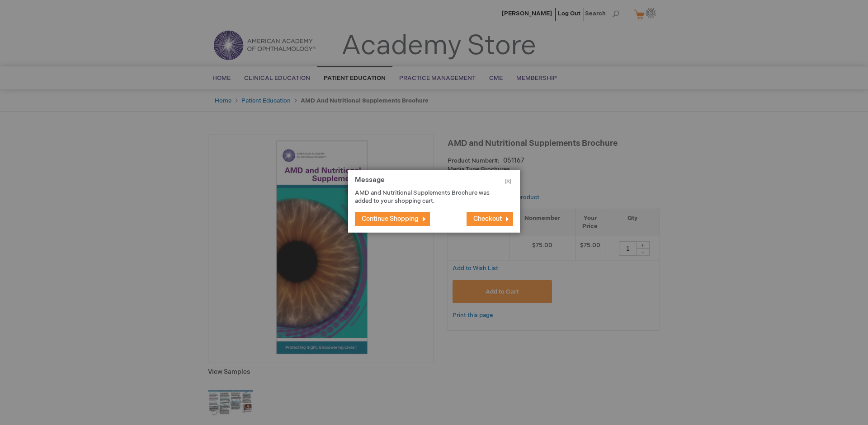  I want to click on p: AMD and Nutritional Supplements Brochure was added to your shopping cart., so click(427, 197).